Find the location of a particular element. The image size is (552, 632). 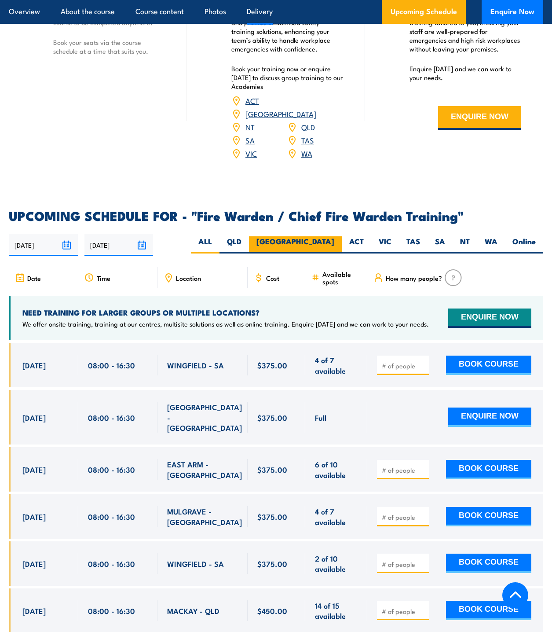

span: Full is located at coordinates (321, 417).